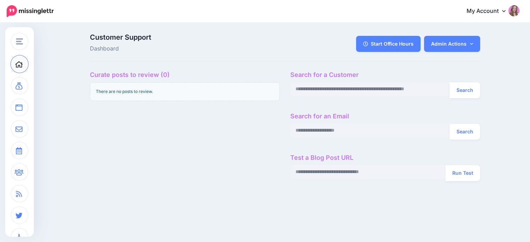 The width and height of the screenshot is (530, 242). What do you see at coordinates (463, 173) in the screenshot?
I see `button: Run Test` at bounding box center [463, 173].